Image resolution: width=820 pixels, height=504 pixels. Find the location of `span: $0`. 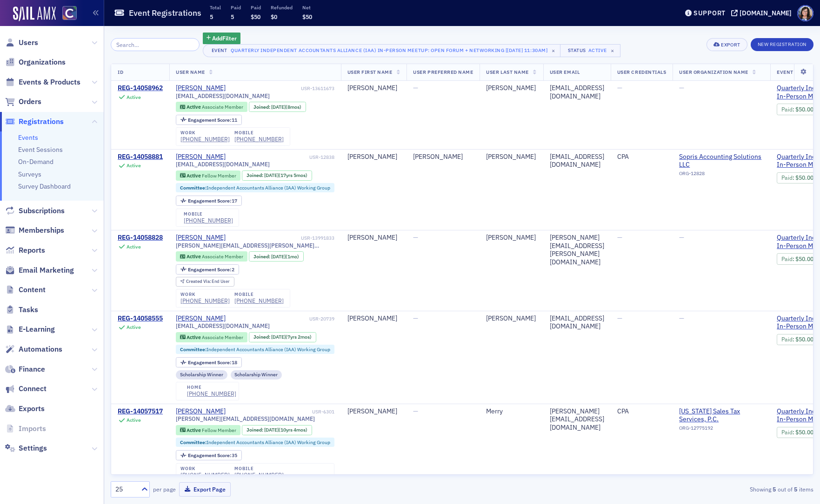

span: $0 is located at coordinates (274, 17).